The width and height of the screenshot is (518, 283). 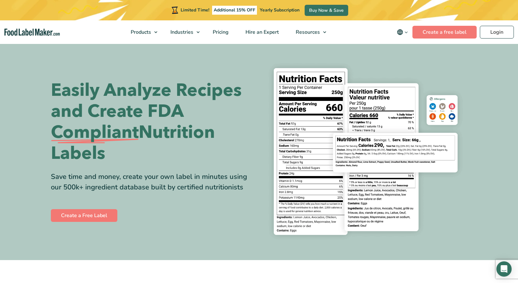 I want to click on h1: Easily Analyze Recipes and Create FDA Nutrition Labels, so click(x=153, y=122).